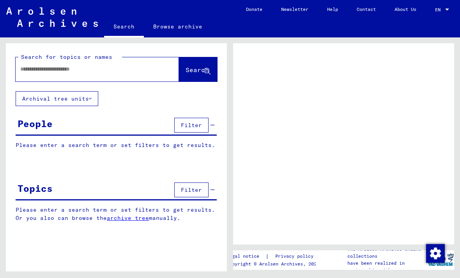 This screenshot has height=278, width=460. What do you see at coordinates (116, 145) in the screenshot?
I see `p: Please enter a search term or set filters to get results.` at bounding box center [116, 145].